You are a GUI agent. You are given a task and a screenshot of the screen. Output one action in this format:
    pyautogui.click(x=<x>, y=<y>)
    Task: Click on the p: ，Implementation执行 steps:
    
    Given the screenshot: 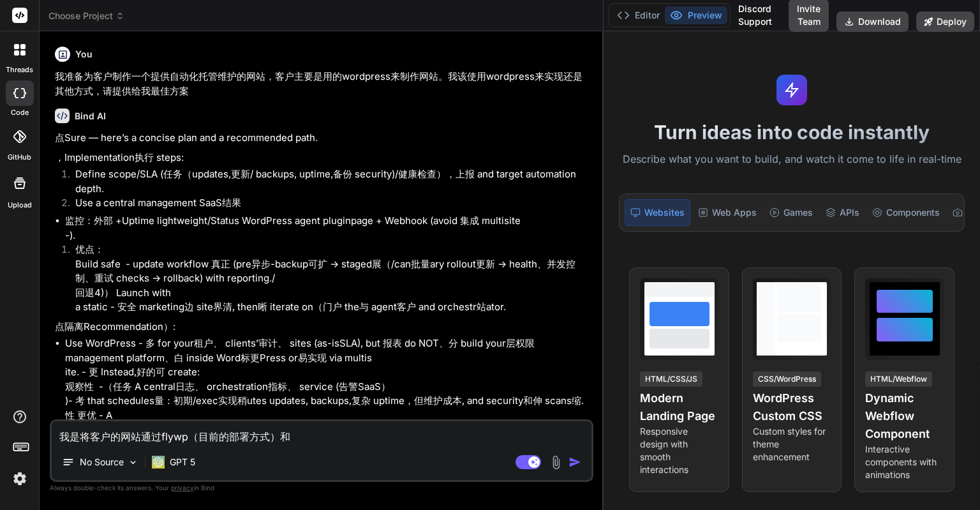 What is the action you would take?
    pyautogui.click(x=323, y=158)
    